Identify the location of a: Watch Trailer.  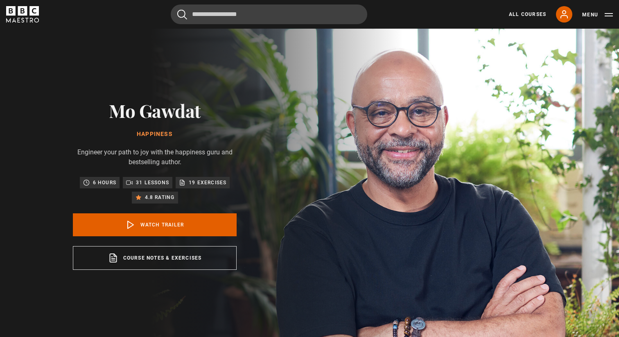
(155, 225).